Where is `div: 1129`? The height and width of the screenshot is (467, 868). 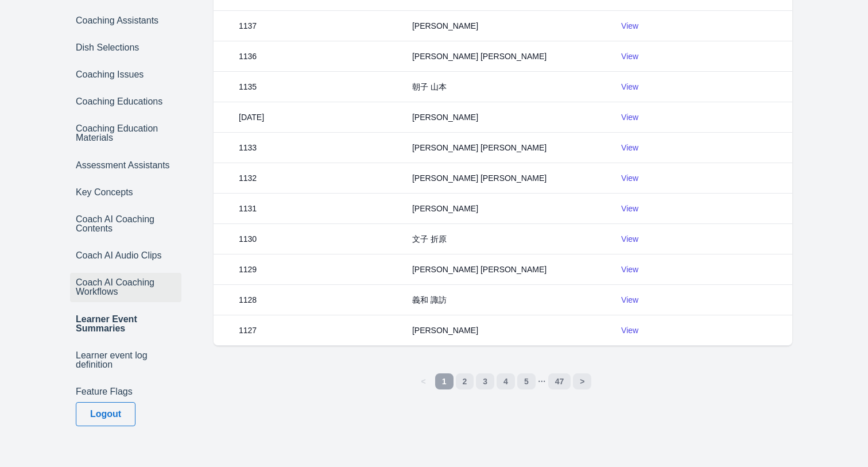
div: 1129 is located at coordinates (248, 269).